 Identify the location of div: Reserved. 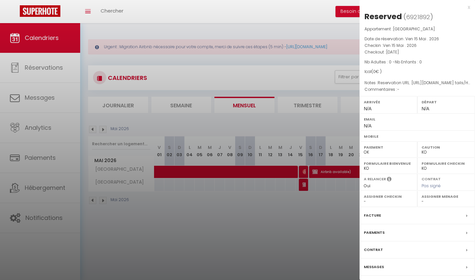
(383, 16).